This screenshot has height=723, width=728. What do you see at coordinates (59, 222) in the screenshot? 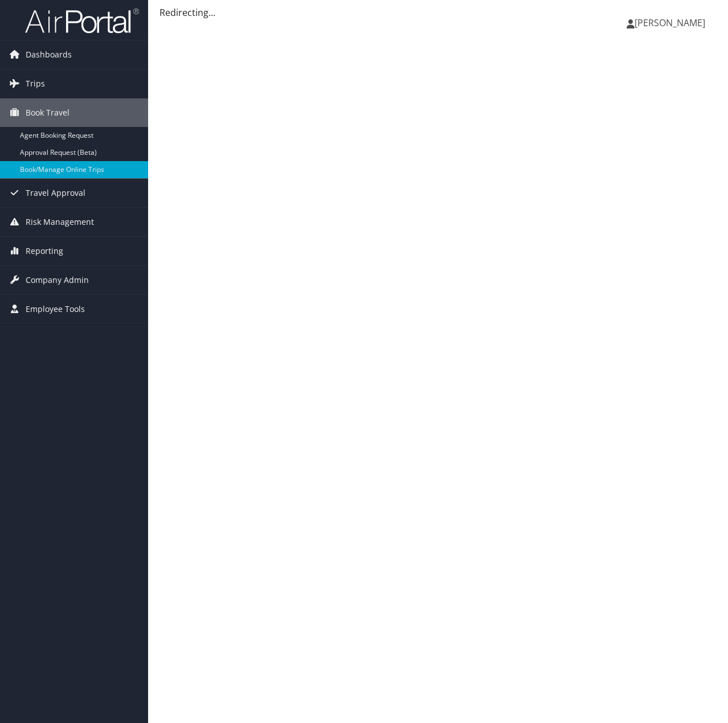
I see `span: Risk Management` at bounding box center [59, 222].